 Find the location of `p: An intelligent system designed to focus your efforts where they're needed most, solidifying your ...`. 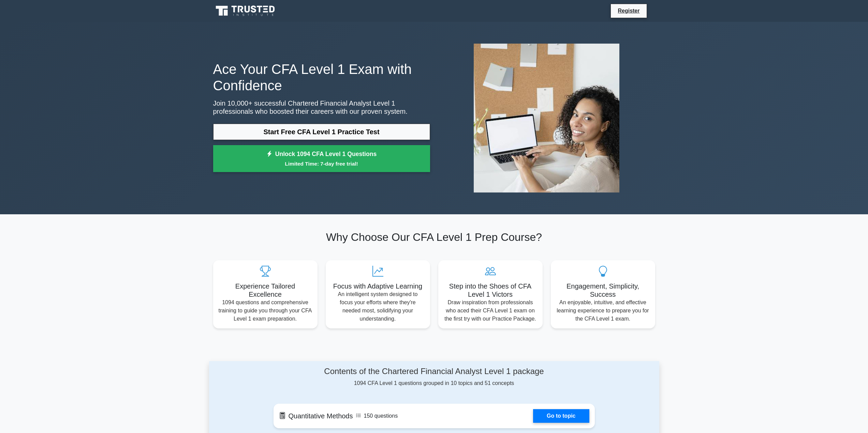

p: An intelligent system designed to focus your efforts where they're needed most, solidifying your ... is located at coordinates (378, 307).